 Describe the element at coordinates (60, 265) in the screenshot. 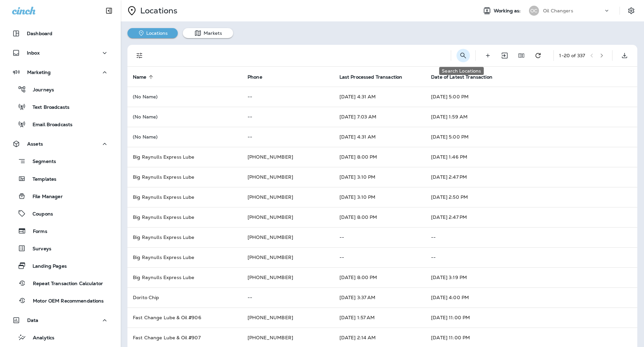

I see `button: Landing Pages` at that location.